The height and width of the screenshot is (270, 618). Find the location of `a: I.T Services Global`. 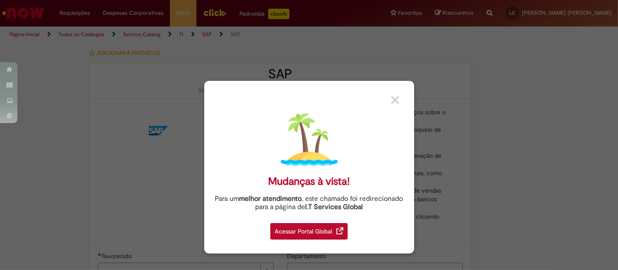

a: I.T Services Global is located at coordinates (334, 204).